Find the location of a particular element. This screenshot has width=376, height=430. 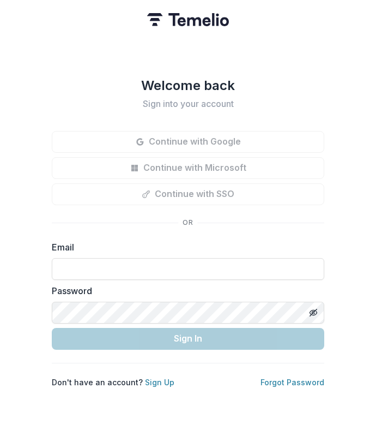

a: Forgot Password is located at coordinates (292, 382).